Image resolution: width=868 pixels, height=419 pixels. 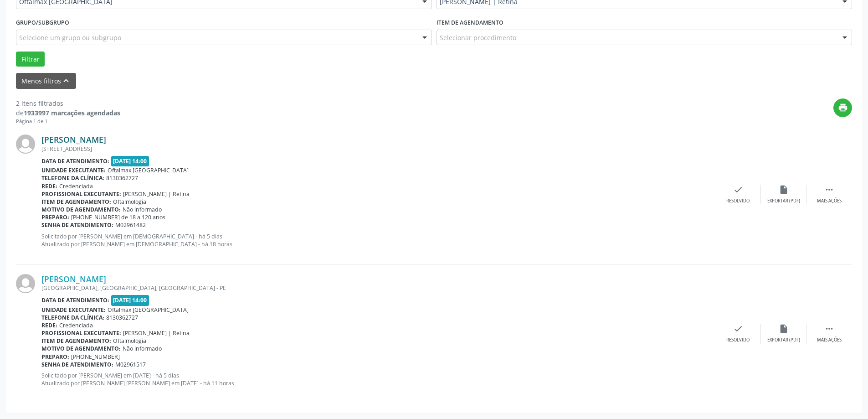 What do you see at coordinates (30, 60) in the screenshot?
I see `button: Filtrar` at bounding box center [30, 60].